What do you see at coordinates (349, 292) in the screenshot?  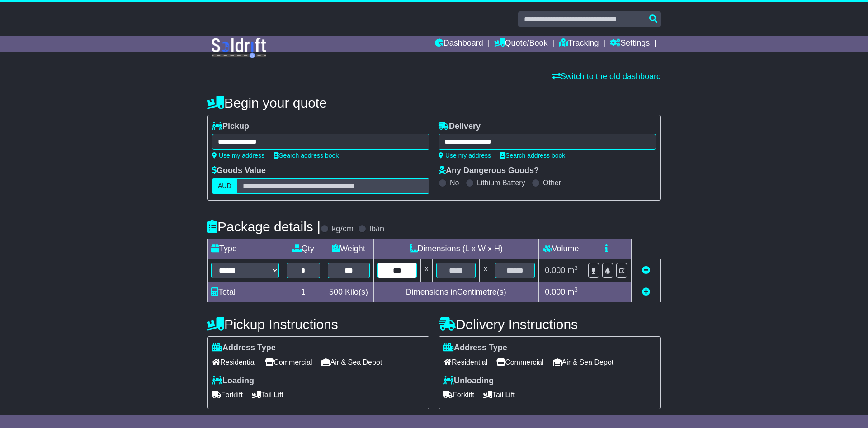 I see `td: Kilo(s)` at bounding box center [349, 292].